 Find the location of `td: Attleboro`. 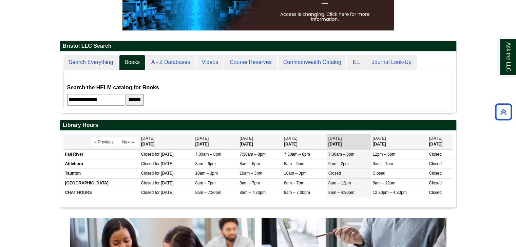

td: Attleboro is located at coordinates (101, 164).